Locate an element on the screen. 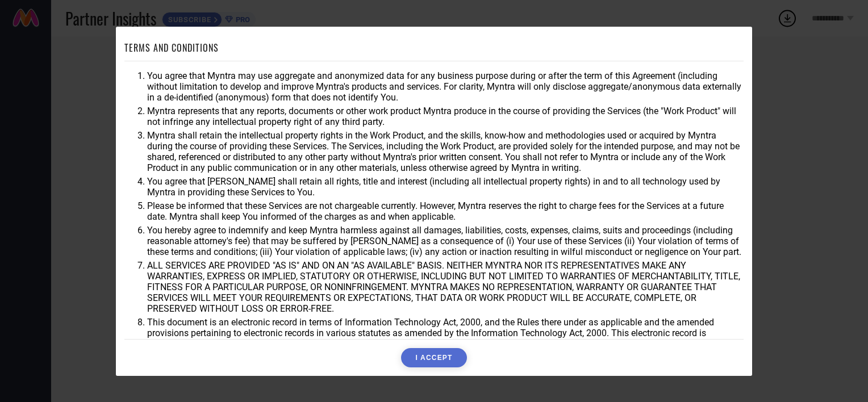 The width and height of the screenshot is (868, 402). li: Myntra shall retain the intellectual property rights in the Work Product, and the skills, know-ho... is located at coordinates (445, 151).